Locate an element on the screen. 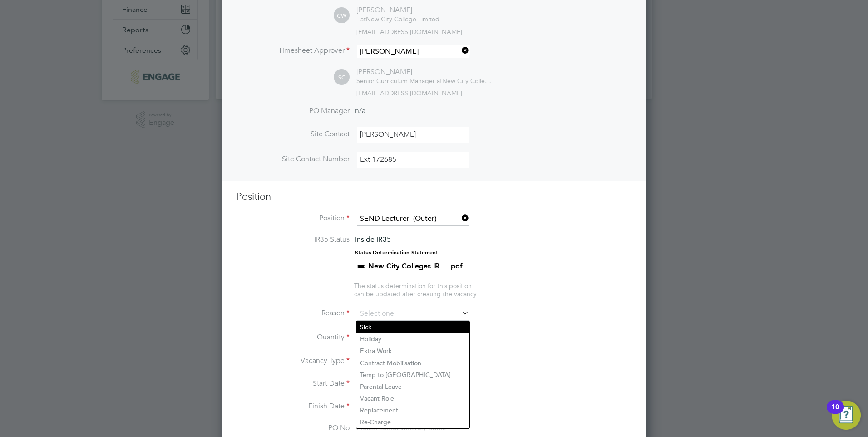 This screenshot has width=868, height=437. label: Quantity is located at coordinates (293, 337).